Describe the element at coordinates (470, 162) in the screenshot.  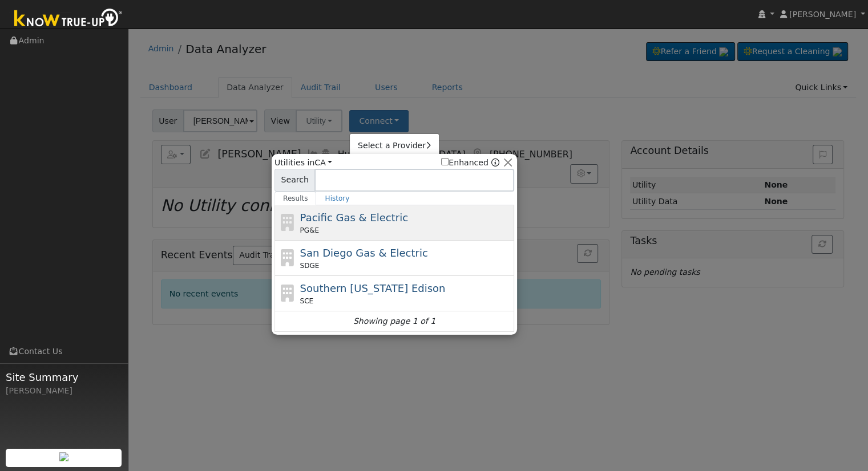
I see `span: Show enhanced providers` at that location.